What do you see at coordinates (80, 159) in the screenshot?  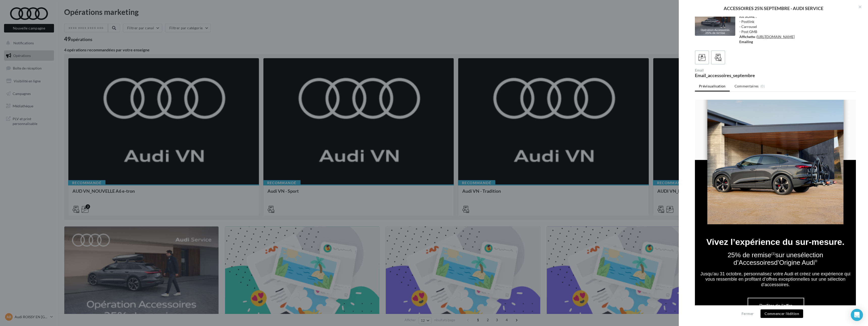 I see `font: 25% de remise sur une sélection d’Accessoires d’Origine Audi` at bounding box center [80, 159].